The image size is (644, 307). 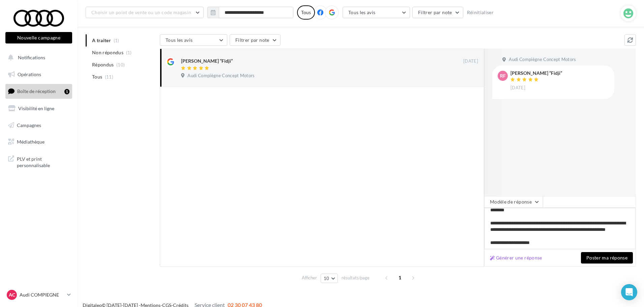 I want to click on span: Médiathèque, so click(x=31, y=142).